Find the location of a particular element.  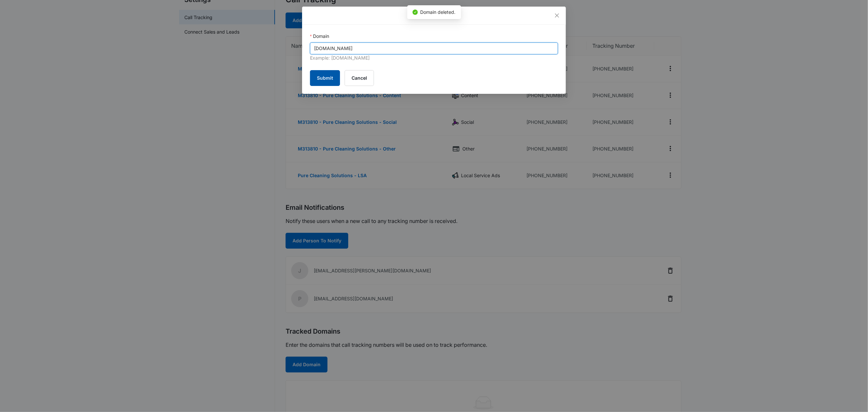

span: check-circle is located at coordinates (415, 12).